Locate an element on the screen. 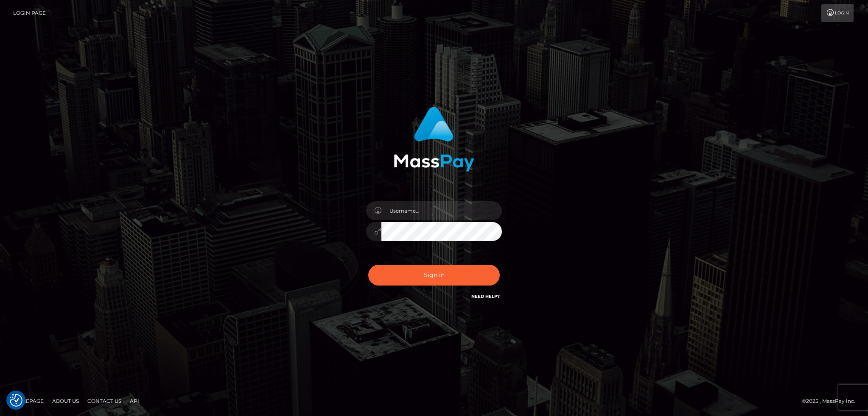  button: Sign in is located at coordinates (434, 275).